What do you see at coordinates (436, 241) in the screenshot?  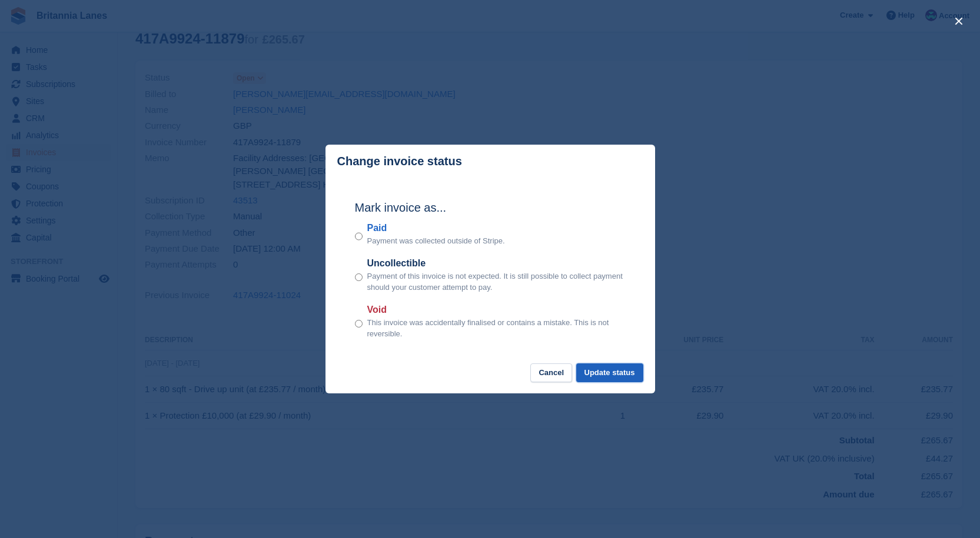 I see `p: Payment was collected outside of Stripe.` at bounding box center [436, 241].